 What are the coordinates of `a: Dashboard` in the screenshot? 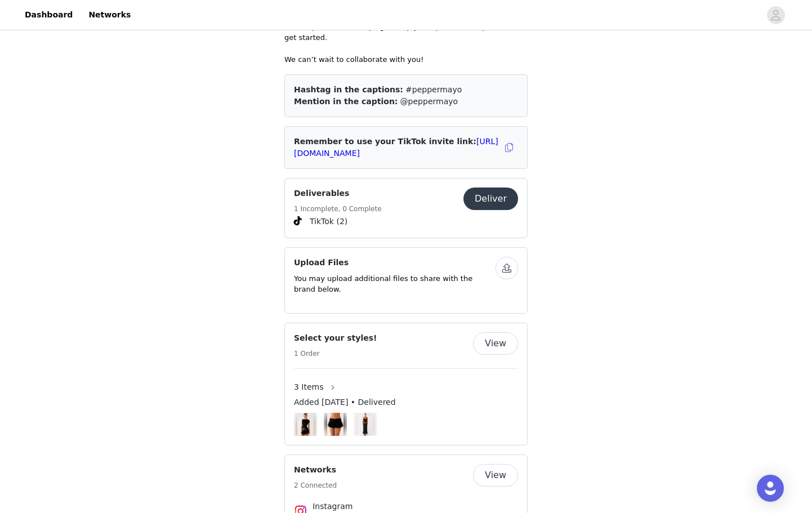 It's located at (49, 15).